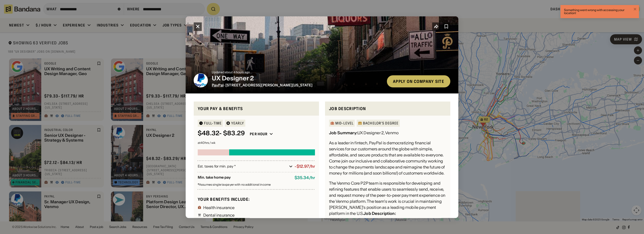 The width and height of the screenshot is (644, 234). I want to click on div: Updated about 4 hours ago, so click(298, 72).